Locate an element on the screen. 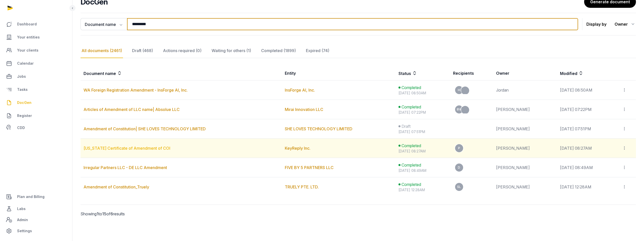 Image resolution: width=644 pixels, height=241 pixels. span: Register is located at coordinates (24, 116).